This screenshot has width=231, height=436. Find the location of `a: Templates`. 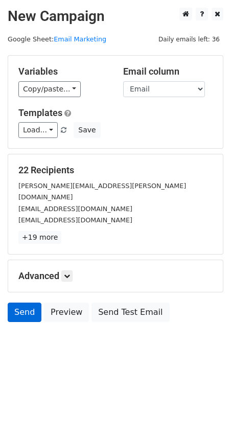

a: Templates is located at coordinates (40, 113).